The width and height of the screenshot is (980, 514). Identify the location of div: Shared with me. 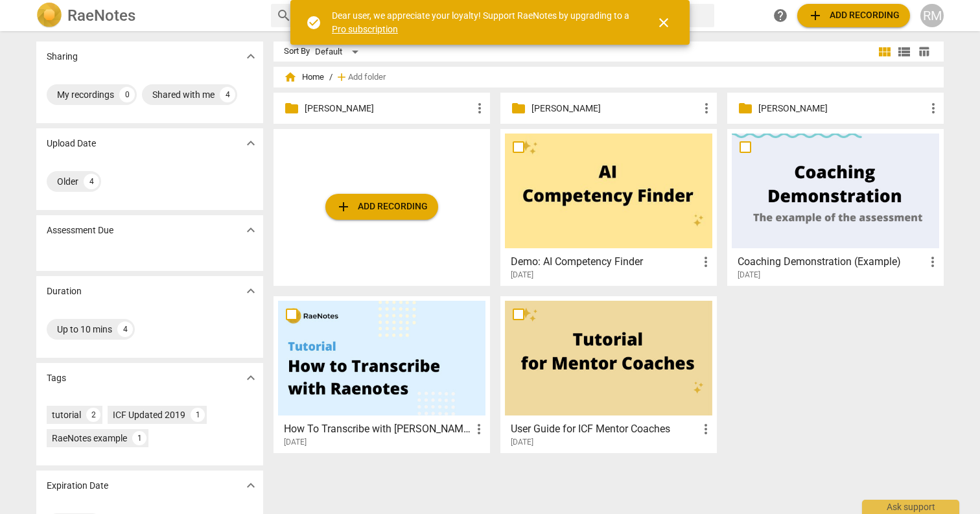
(183, 95).